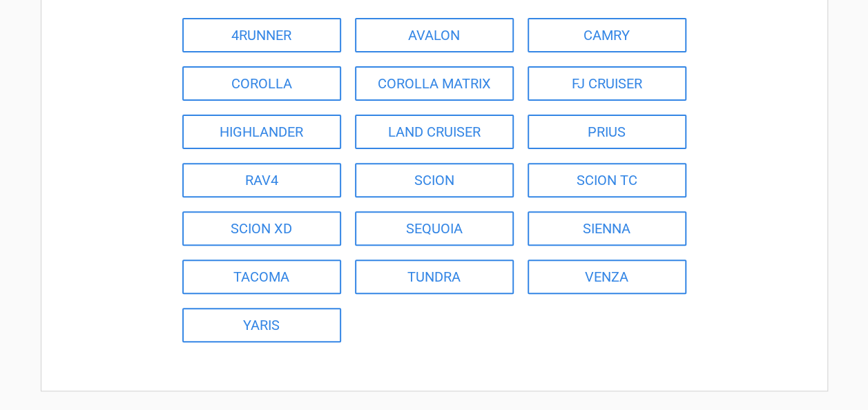 The width and height of the screenshot is (868, 410). What do you see at coordinates (434, 277) in the screenshot?
I see `a: TUNDRA` at bounding box center [434, 277].